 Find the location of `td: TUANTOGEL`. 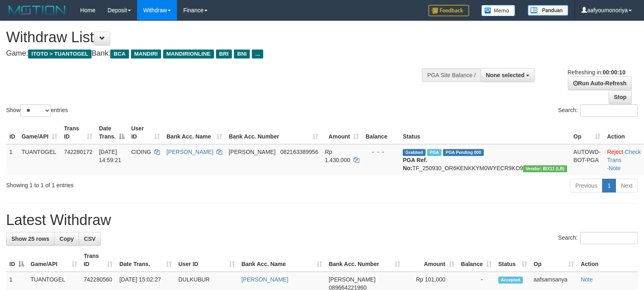

td: TUANTOGEL is located at coordinates (39, 160).